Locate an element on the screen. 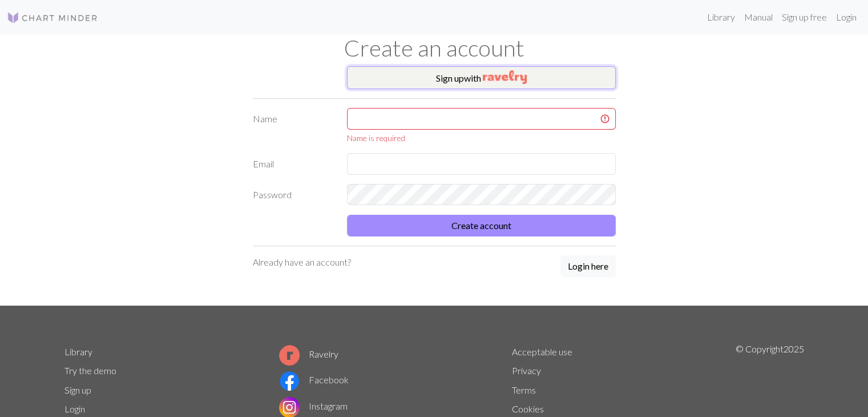 This screenshot has height=417, width=868. a: Login here is located at coordinates (588, 266).